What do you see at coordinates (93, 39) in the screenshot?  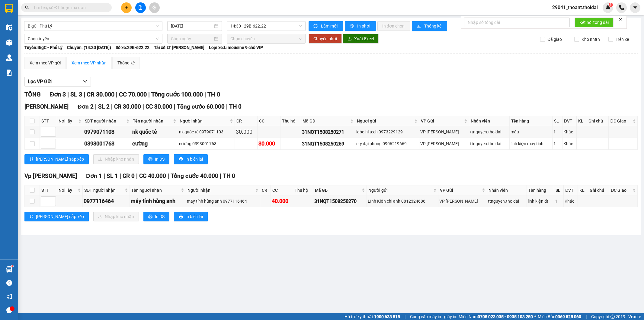 I see `span: Chọn tuyến` at bounding box center [93, 39].